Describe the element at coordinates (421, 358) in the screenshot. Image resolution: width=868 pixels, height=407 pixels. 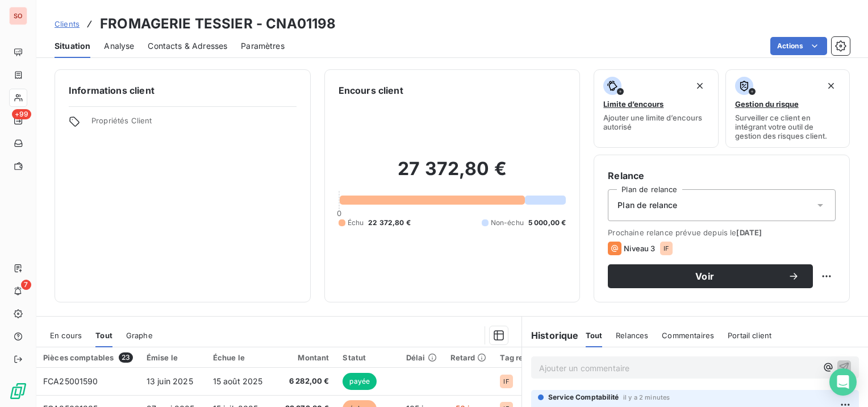
I see `div: Délai` at that location.